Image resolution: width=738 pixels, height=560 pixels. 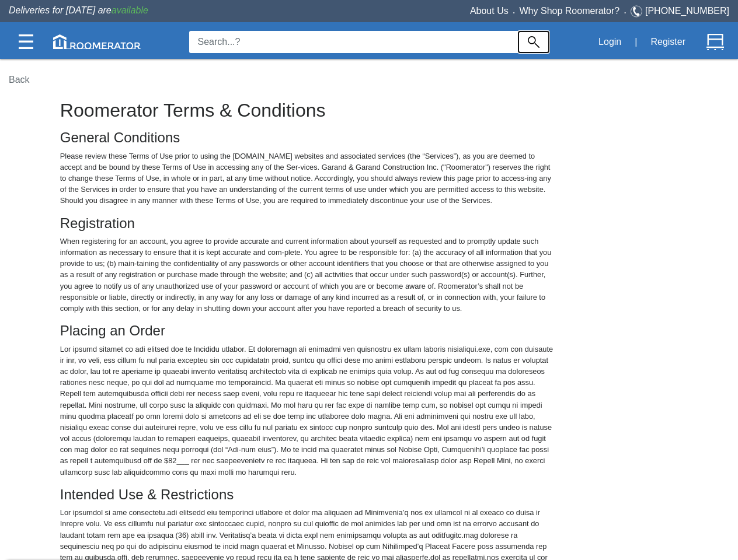 I want to click on img: Telephone.svg, so click(x=638, y=11).